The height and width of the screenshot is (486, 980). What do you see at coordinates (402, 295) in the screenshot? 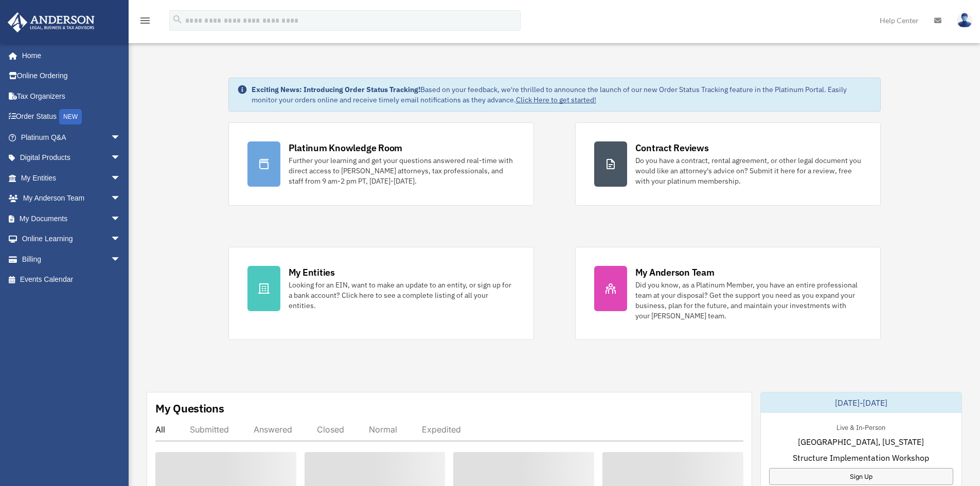
I see `div: Looking for an EIN, want to make an update to an entity, or sign up for a bank account? Click her...` at bounding box center [402, 295].